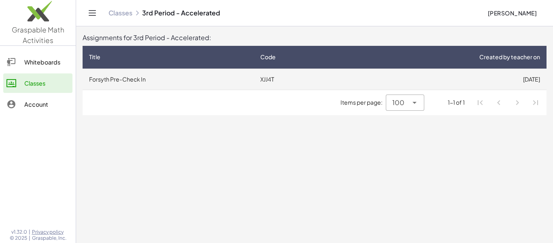 The height and width of the screenshot is (243, 553). Describe the element at coordinates (510, 57) in the screenshot. I see `span: Created by teacher on` at that location.